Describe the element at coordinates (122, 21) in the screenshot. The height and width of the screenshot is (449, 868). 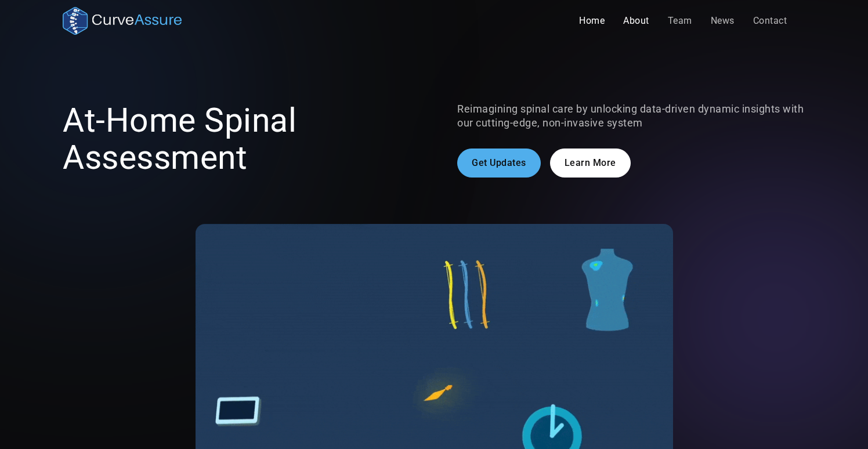
I see `a: home` at that location.